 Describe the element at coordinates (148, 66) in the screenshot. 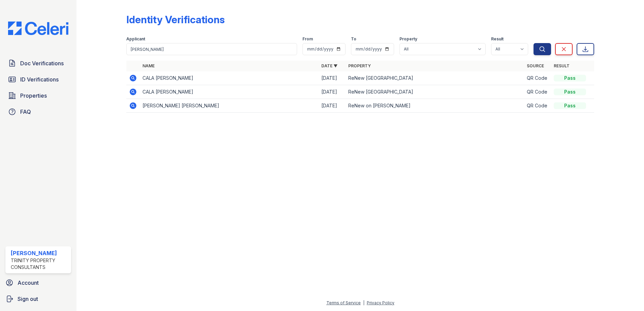

I see `a: Name` at that location.